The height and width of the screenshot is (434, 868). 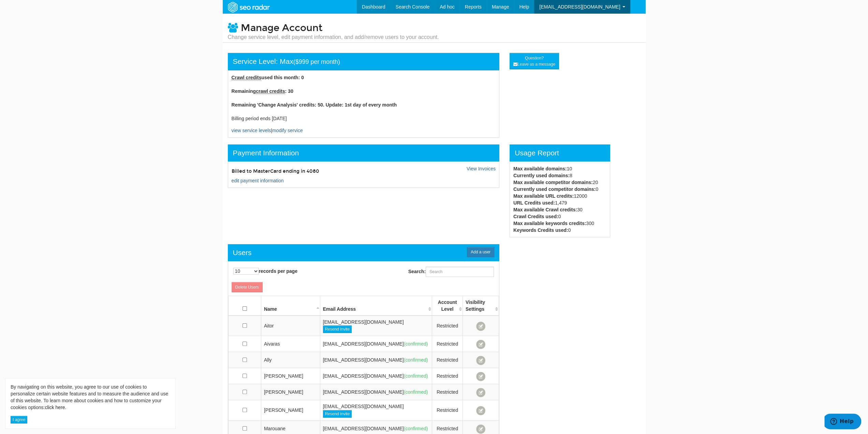 What do you see at coordinates (554, 189) in the screenshot?
I see `strong: Currently used competitor domains:` at bounding box center [554, 189].